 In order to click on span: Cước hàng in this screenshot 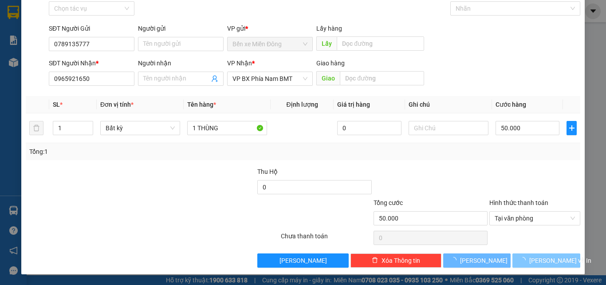, I will do `click(511, 104)`.